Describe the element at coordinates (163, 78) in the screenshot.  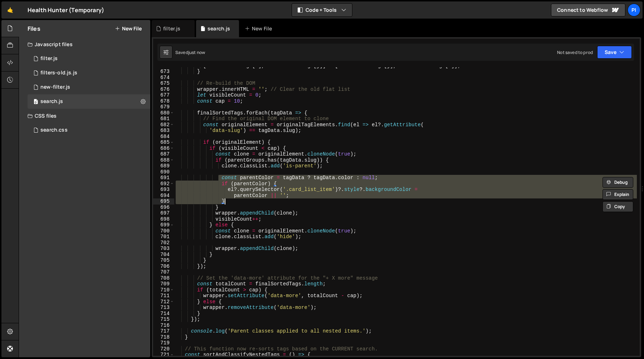
I see `div: 674` at that location.